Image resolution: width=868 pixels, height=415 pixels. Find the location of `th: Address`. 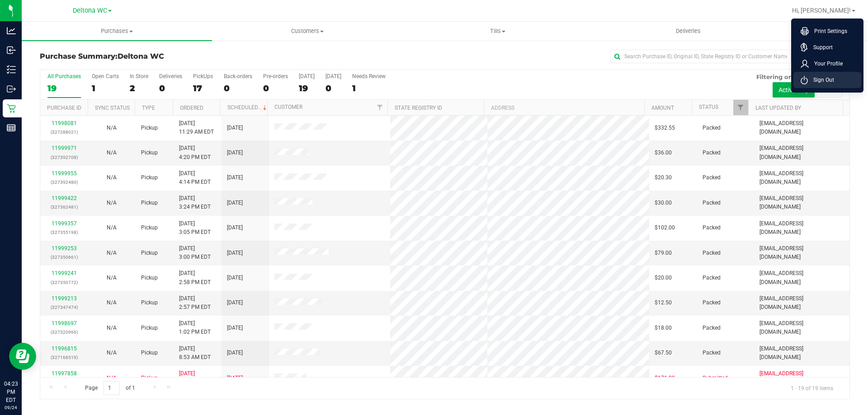

th: Address is located at coordinates (564, 107).